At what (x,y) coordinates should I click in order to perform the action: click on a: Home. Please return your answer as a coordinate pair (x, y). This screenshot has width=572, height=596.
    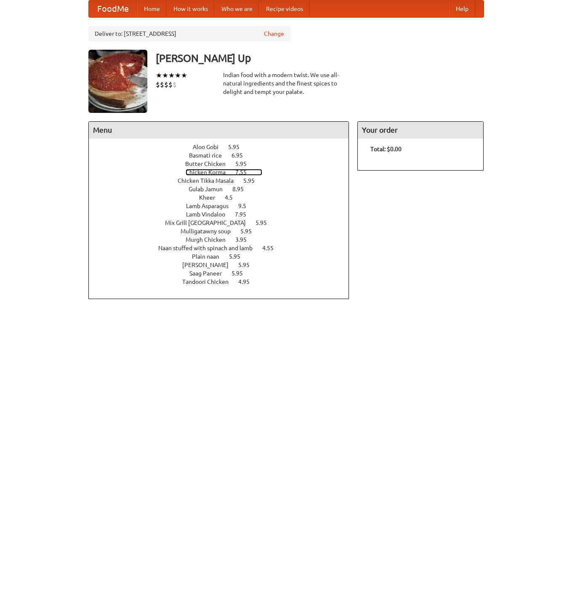
    Looking at the image, I should click on (152, 9).